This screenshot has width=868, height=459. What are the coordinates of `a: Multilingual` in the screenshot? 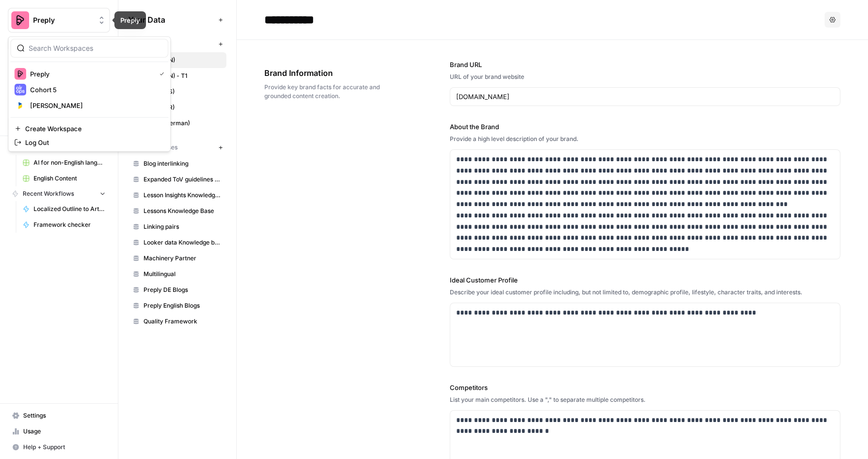 It's located at (177, 274).